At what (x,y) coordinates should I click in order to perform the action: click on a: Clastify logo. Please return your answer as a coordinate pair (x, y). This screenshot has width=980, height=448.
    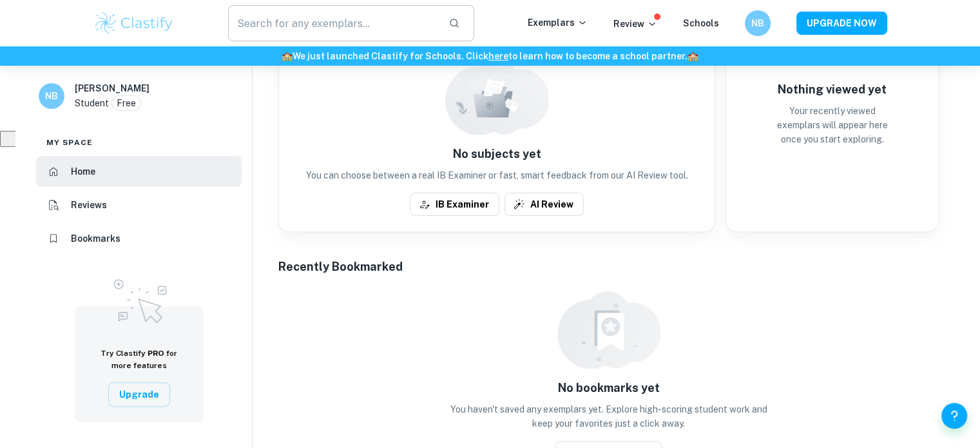
    Looking at the image, I should click on (134, 23).